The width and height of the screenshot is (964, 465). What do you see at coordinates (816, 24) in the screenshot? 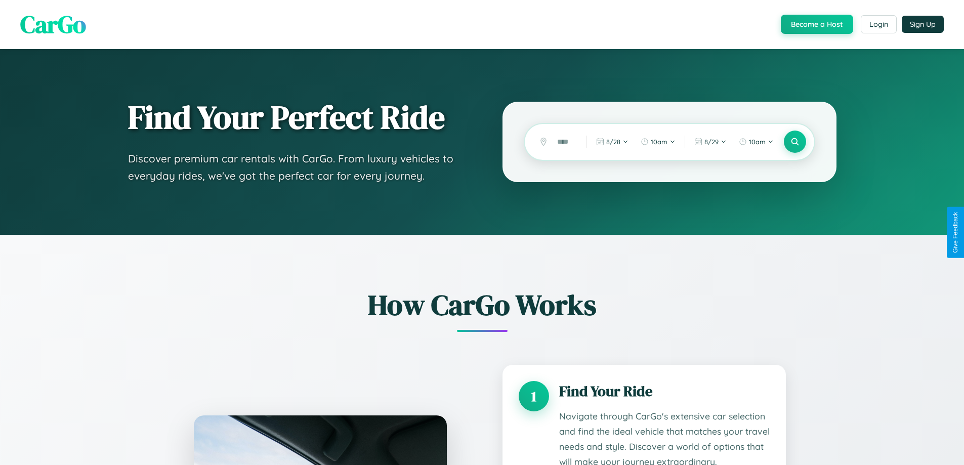
I see `button: Become a Host` at bounding box center [816, 24].